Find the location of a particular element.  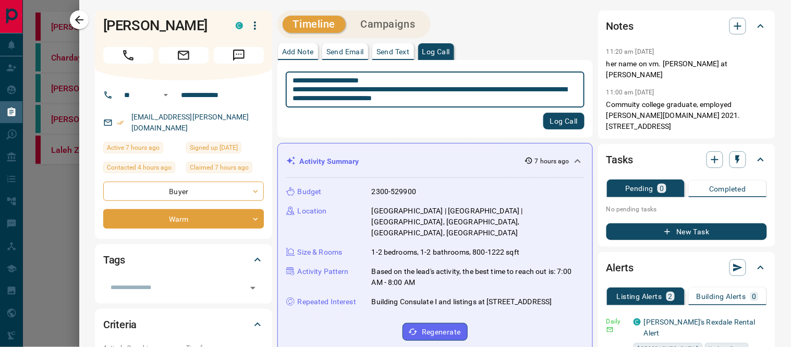

div: Notes is located at coordinates (687, 26).